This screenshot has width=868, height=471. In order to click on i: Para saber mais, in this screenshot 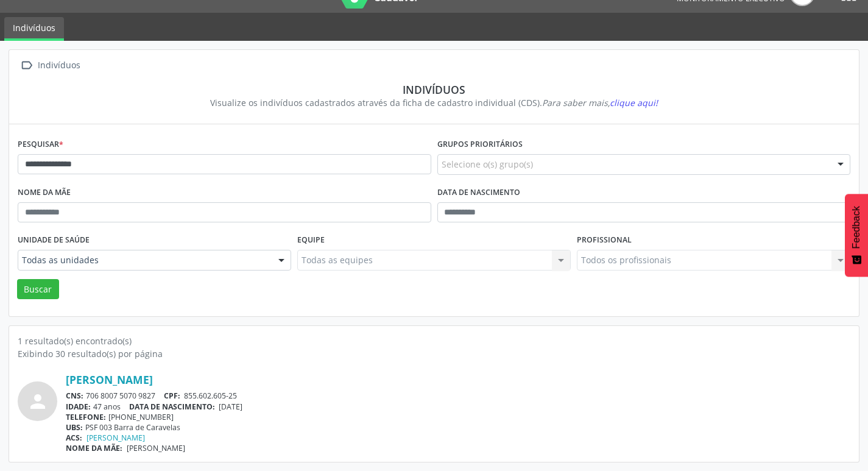, I will do `click(600, 102)`.